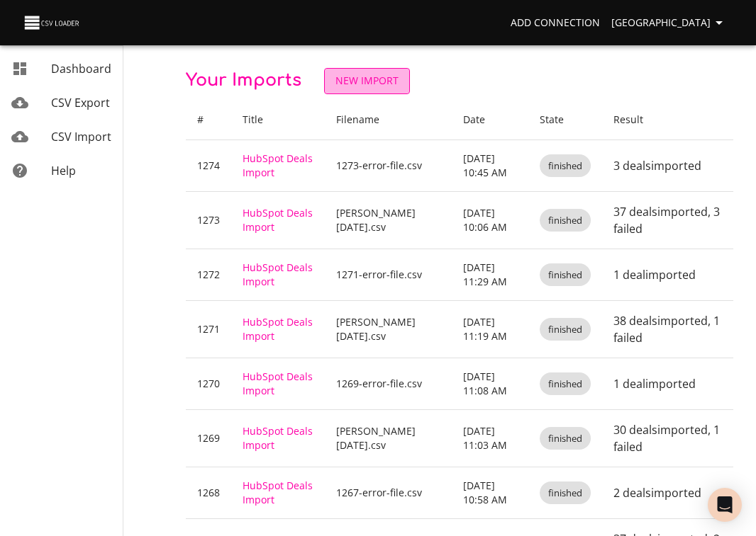 Image resolution: width=756 pixels, height=536 pixels. Describe the element at coordinates (555, 22) in the screenshot. I see `span: Add Connection` at that location.